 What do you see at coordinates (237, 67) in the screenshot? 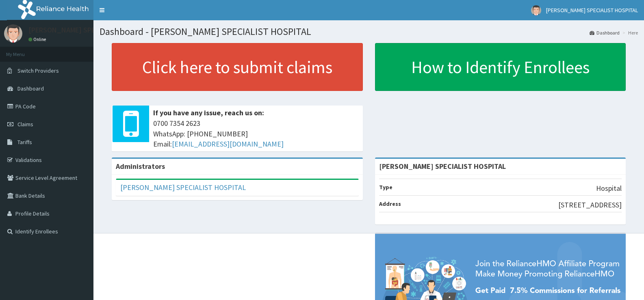
I see `a: Click here to submit claims` at bounding box center [237, 67].